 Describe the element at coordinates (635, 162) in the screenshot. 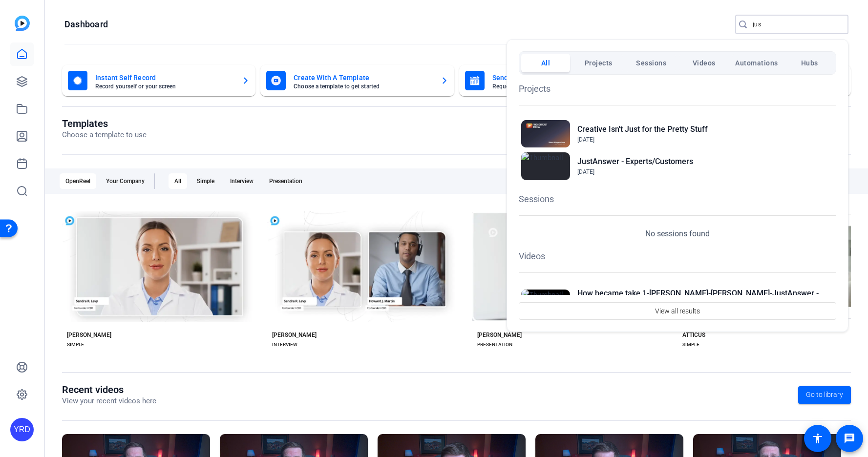

I see `h2: JustAnswer - Experts/Customers` at that location.